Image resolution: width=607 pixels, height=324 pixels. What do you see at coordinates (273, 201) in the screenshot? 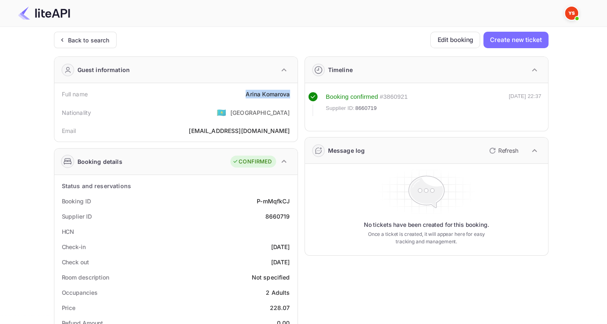
I see `div: P-mMqfkCJ` at bounding box center [273, 201].